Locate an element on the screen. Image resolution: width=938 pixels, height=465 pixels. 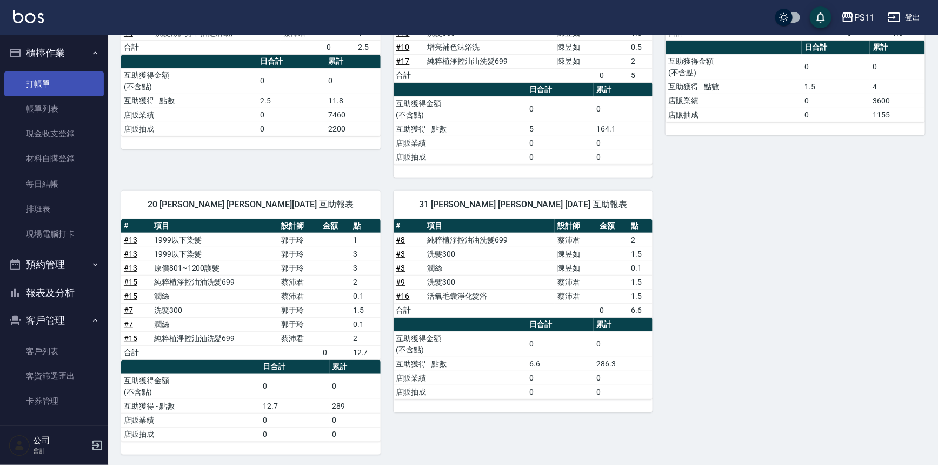
td: 潤絲 is located at coordinates (215, 296).